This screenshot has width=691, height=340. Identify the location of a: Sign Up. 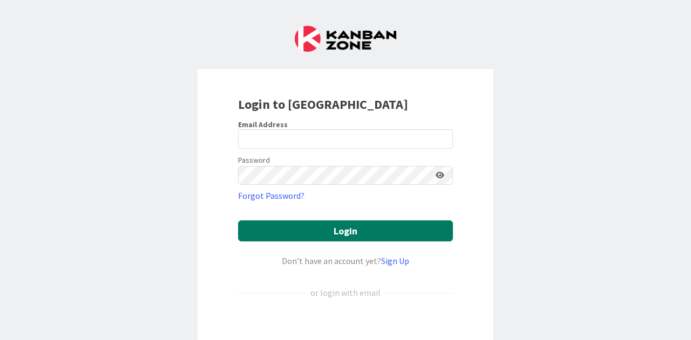
(395, 261).